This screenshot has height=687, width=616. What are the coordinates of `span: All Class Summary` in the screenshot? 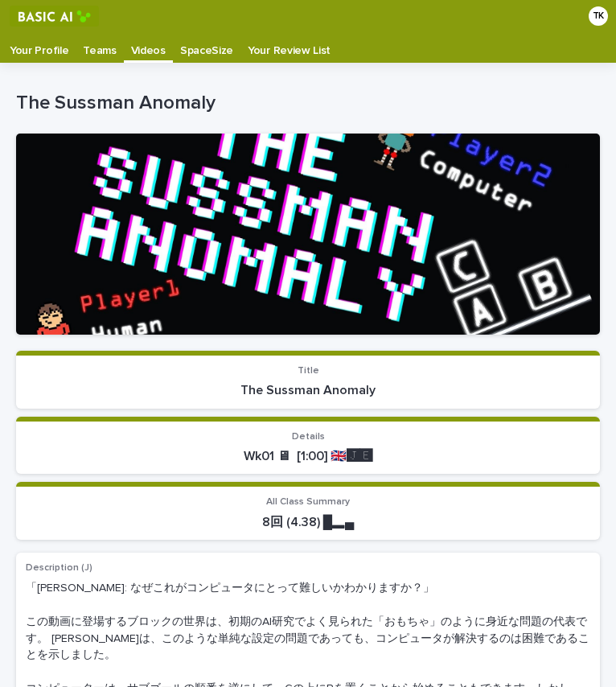 It's located at (308, 502).